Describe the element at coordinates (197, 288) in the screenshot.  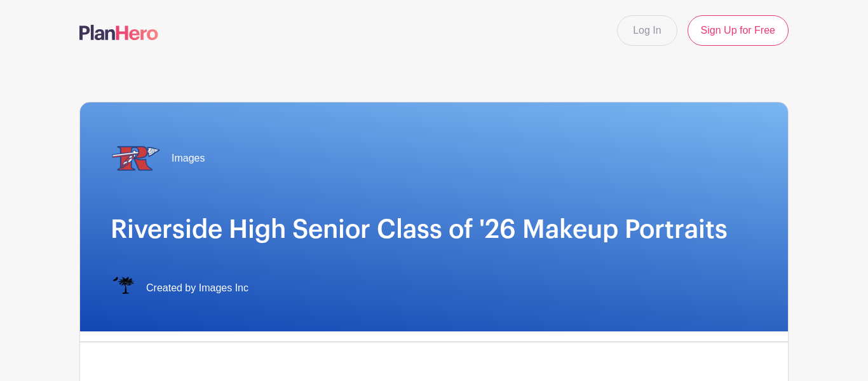
I see `span: Created by Images Inc` at that location.